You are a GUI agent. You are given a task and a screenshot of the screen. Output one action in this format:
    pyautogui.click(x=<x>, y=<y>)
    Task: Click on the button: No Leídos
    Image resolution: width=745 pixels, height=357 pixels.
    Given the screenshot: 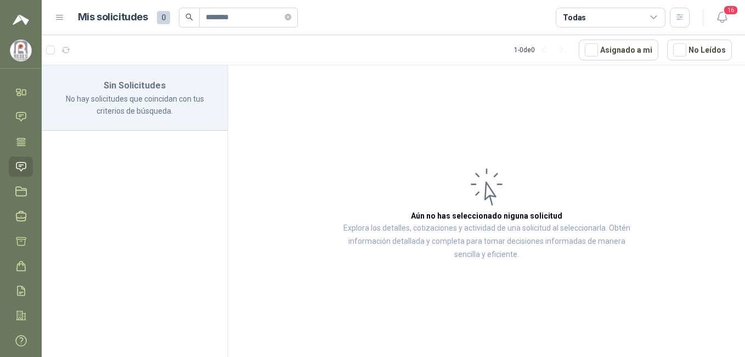 What is the action you would take?
    pyautogui.click(x=699, y=50)
    